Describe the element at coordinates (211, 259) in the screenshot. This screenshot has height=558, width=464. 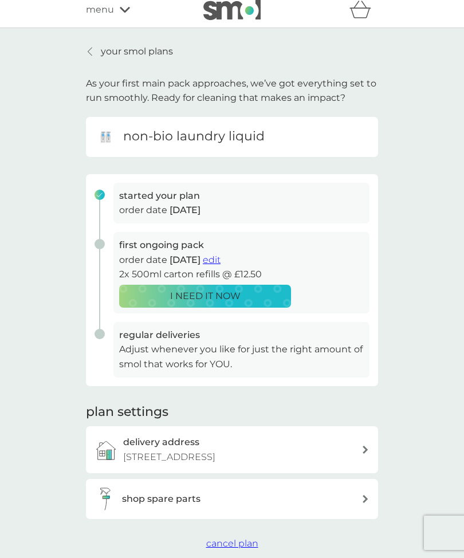
I see `span: edit` at that location.